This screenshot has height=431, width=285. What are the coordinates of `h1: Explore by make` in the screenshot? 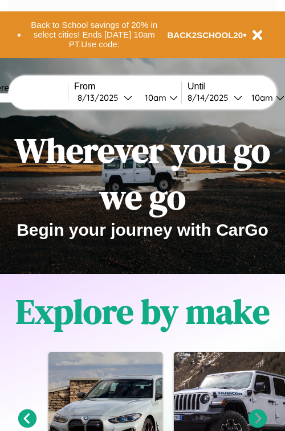 It's located at (142, 312).